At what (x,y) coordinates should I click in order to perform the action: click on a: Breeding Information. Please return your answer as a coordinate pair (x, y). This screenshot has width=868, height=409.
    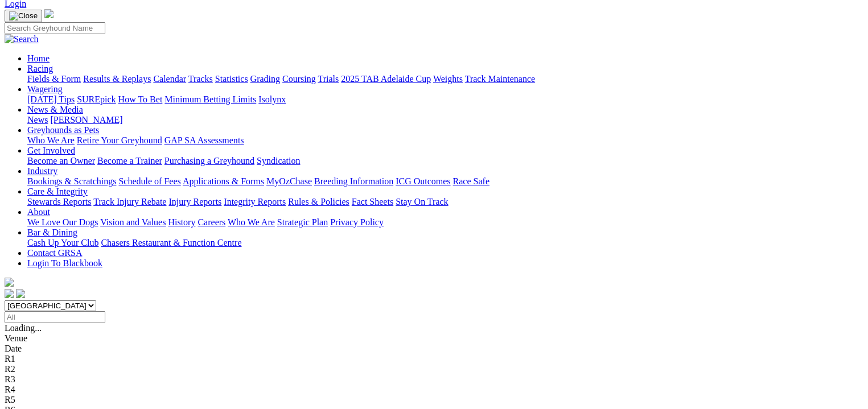
    Looking at the image, I should click on (354, 181).